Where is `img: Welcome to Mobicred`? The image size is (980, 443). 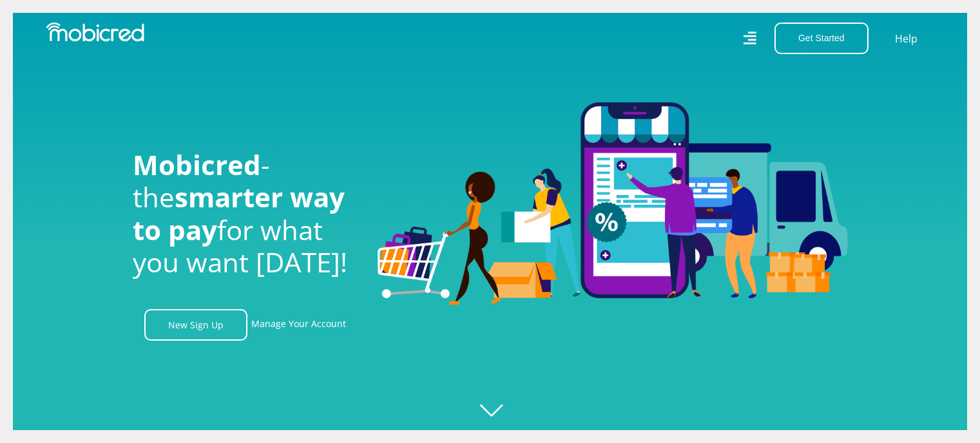
img: Welcome to Mobicred is located at coordinates (613, 204).